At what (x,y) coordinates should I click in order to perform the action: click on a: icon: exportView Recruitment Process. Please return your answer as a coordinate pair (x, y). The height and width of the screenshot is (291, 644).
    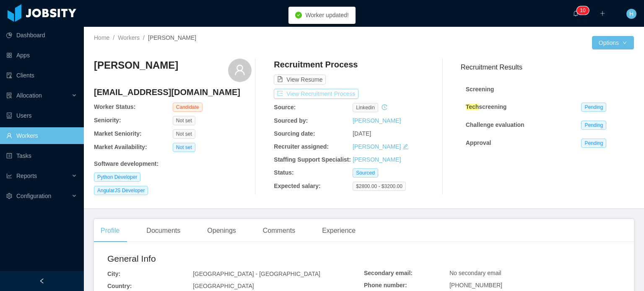
    Looking at the image, I should click on (316, 94).